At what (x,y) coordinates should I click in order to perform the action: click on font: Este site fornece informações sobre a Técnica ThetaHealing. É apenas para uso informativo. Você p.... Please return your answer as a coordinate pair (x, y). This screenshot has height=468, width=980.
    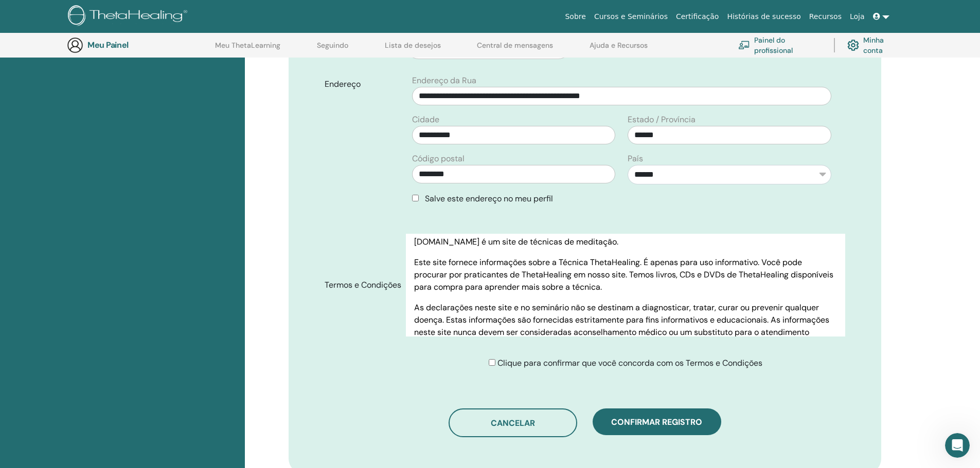
    Looking at the image, I should click on (624, 275).